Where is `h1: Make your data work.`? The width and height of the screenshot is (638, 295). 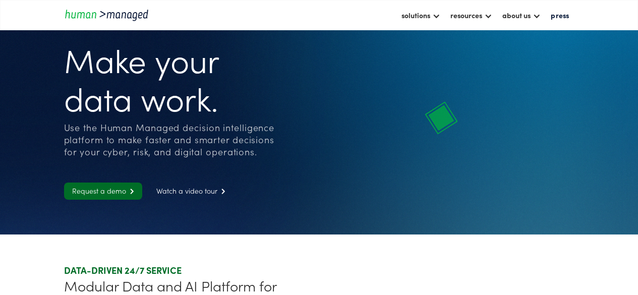
h1: Make your data work. is located at coordinates (173, 78).